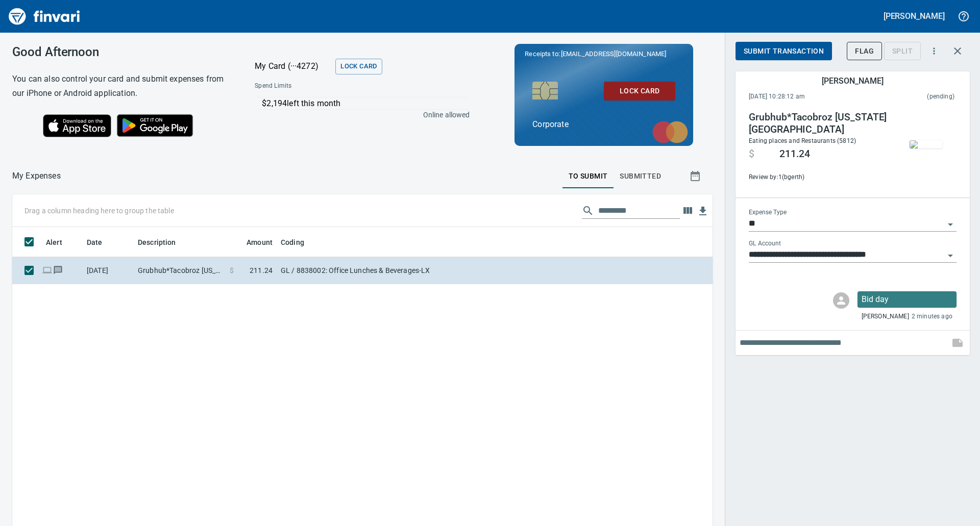  What do you see at coordinates (932, 317) in the screenshot?
I see `span: 2 minutes ago` at bounding box center [932, 317].